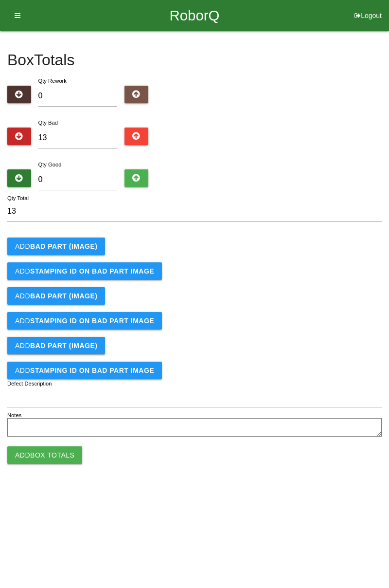 The height and width of the screenshot is (588, 389). I want to click on label: Notes, so click(14, 415).